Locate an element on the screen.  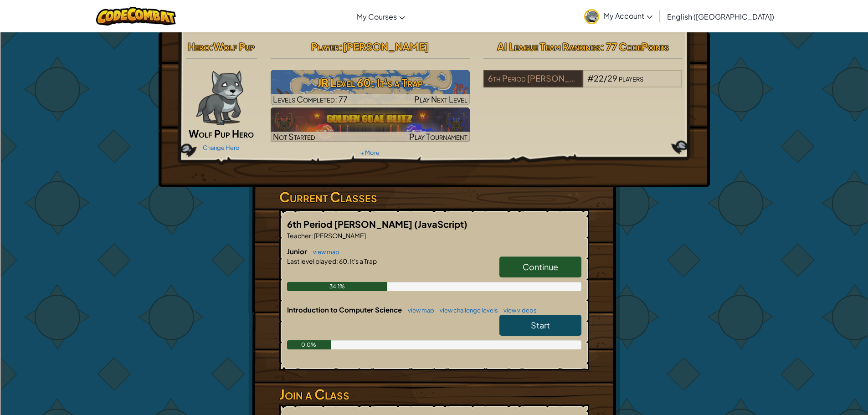
a: My Account is located at coordinates (618, 16).